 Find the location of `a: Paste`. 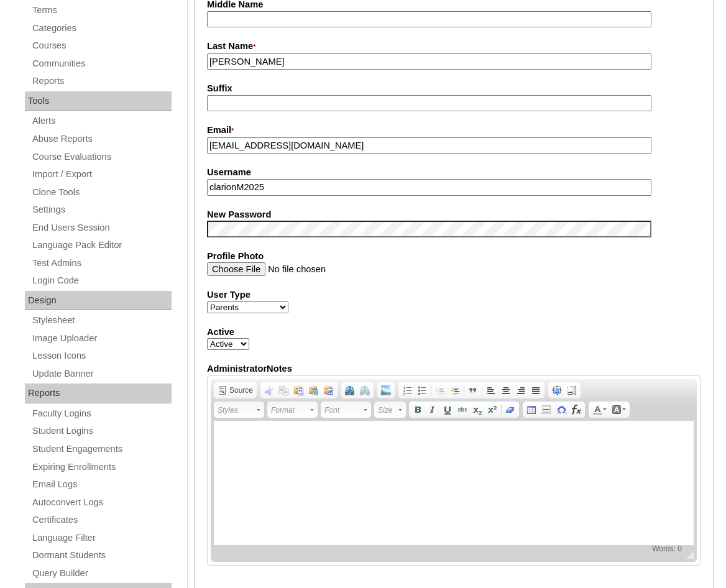

a: Paste is located at coordinates (299, 391).